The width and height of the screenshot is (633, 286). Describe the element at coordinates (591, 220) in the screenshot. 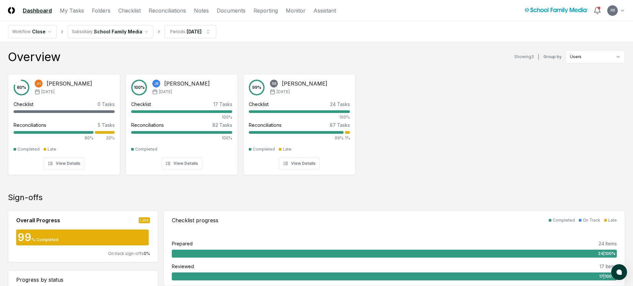

I see `div: On Track` at that location.